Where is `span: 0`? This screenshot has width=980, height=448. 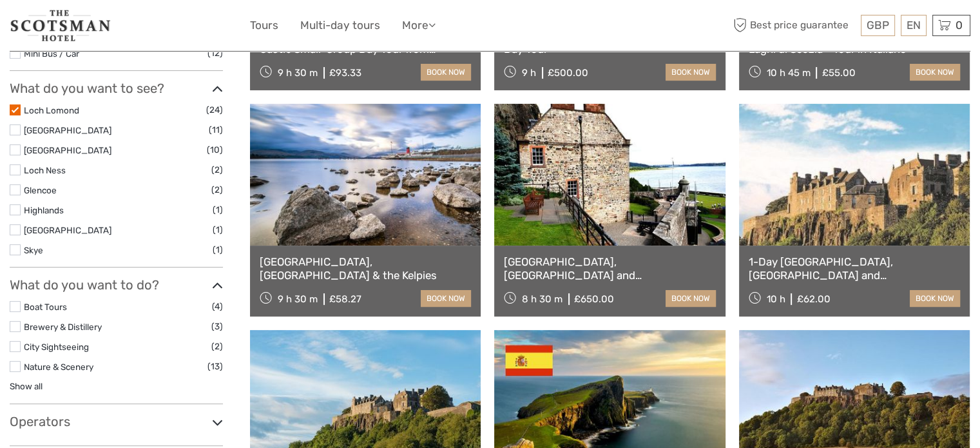 span: 0 is located at coordinates (959, 25).